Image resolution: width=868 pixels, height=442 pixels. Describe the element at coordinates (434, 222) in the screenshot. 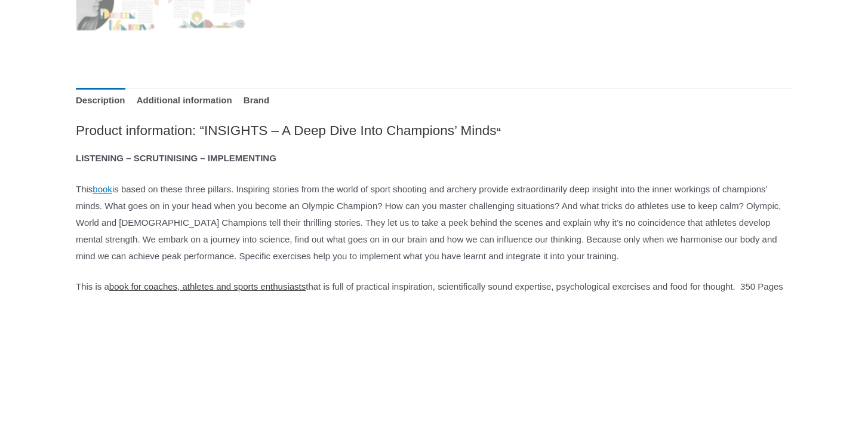

I see `p: This is based on these three pillars. Inspiring stories from the world of sport shooting and arch...` at that location.